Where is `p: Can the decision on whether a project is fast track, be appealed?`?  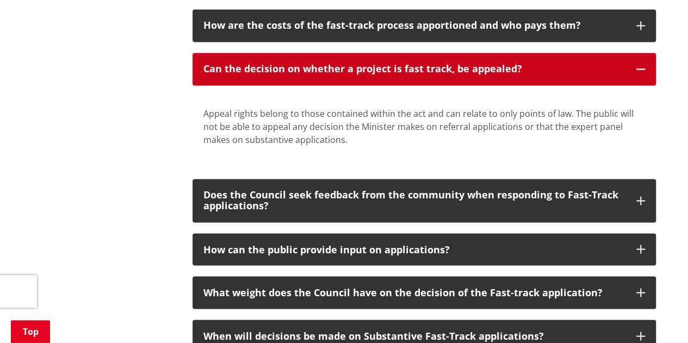 p: Can the decision on whether a project is fast track, be appealed? is located at coordinates (414, 69).